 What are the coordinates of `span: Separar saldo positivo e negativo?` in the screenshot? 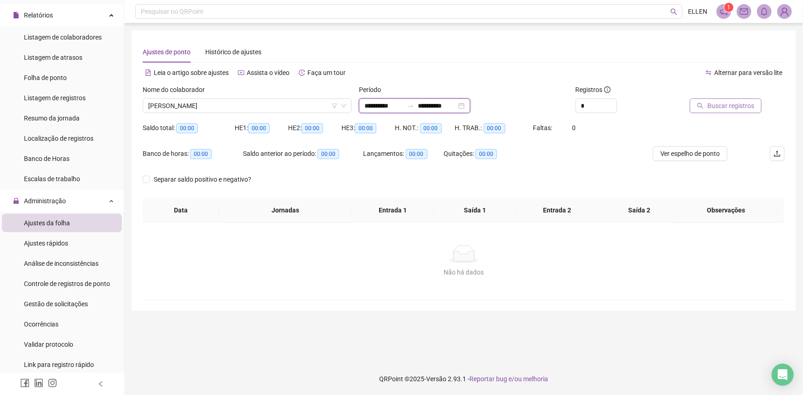 It's located at (202, 179).